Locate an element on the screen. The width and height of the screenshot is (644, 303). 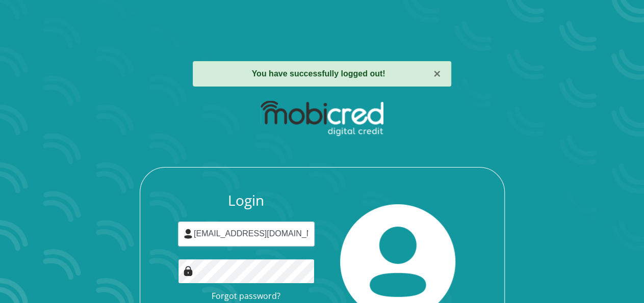
img: user-icon image is located at coordinates (188, 234).